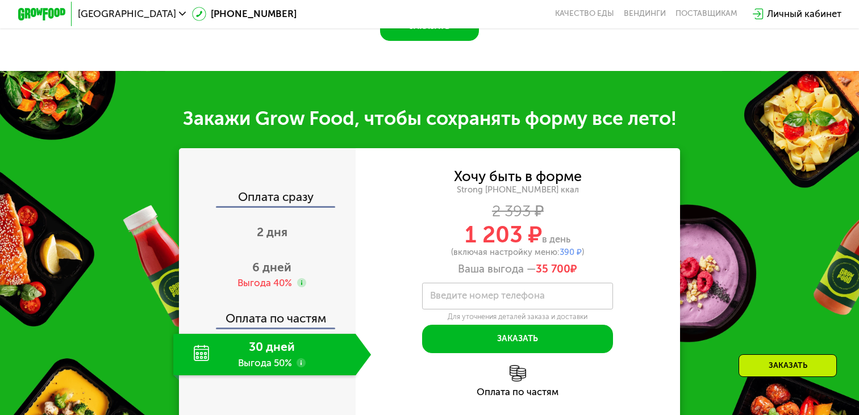  I want to click on span: в день, so click(556, 239).